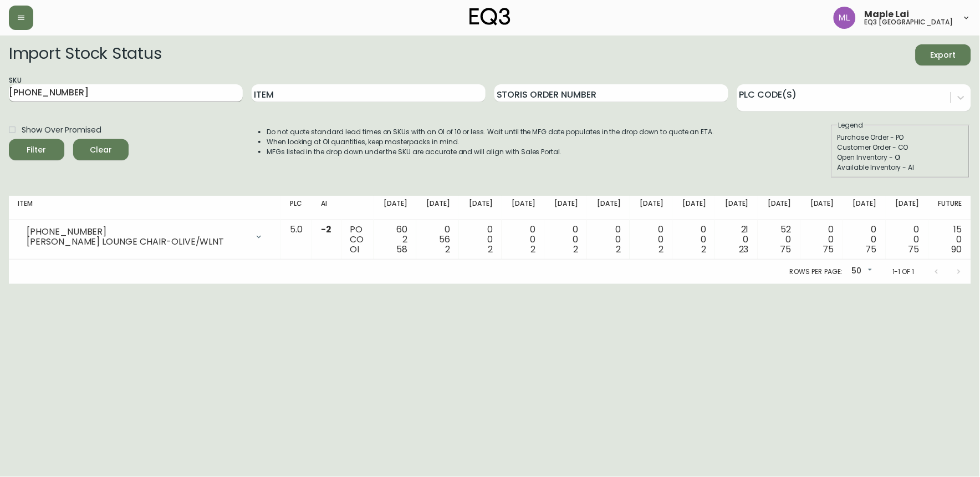 This screenshot has height=477, width=980. Describe the element at coordinates (861, 271) in the screenshot. I see `div: 50` at that location.